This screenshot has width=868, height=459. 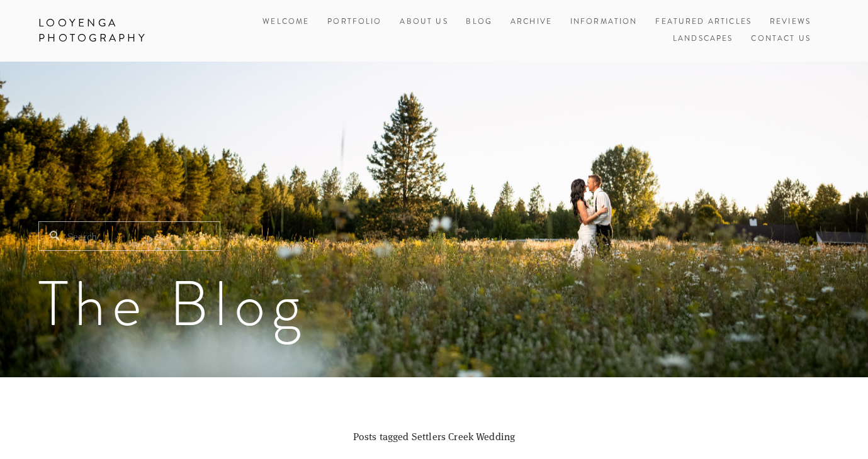 I want to click on a: Archive, so click(x=531, y=22).